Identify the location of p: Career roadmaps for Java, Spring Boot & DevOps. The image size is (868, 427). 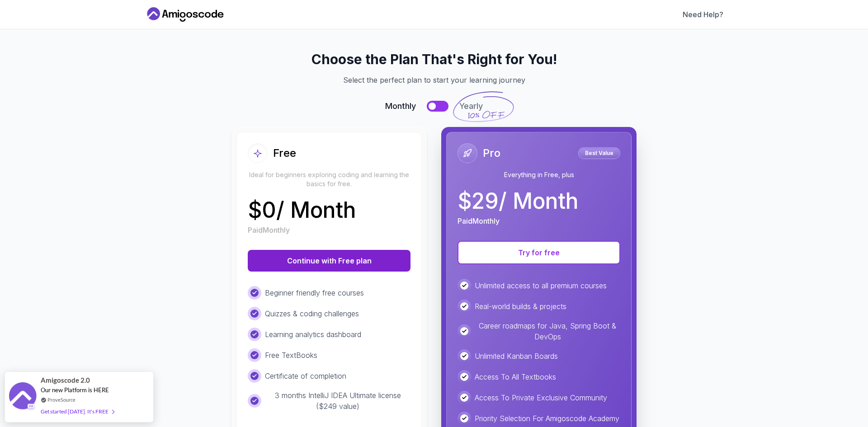
(547, 331).